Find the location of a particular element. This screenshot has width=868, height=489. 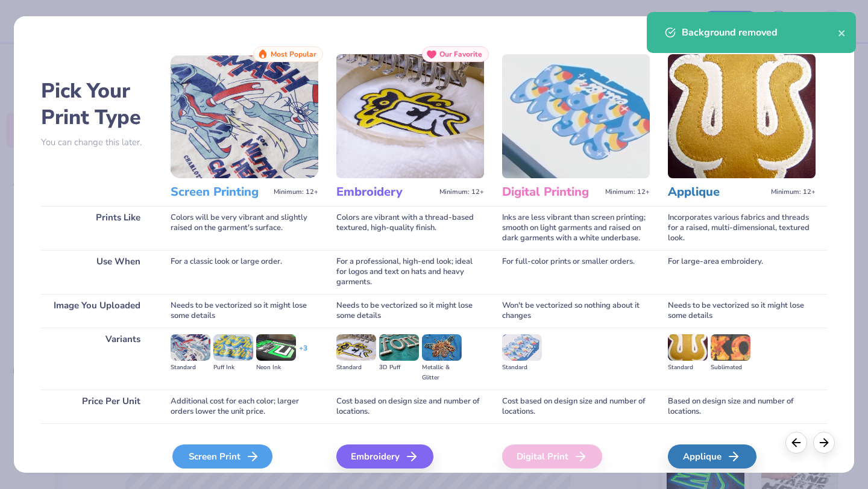

div: Inks are less vibrant than screen printing; smooth on light garments and raised on dark garments ... is located at coordinates (575, 228).